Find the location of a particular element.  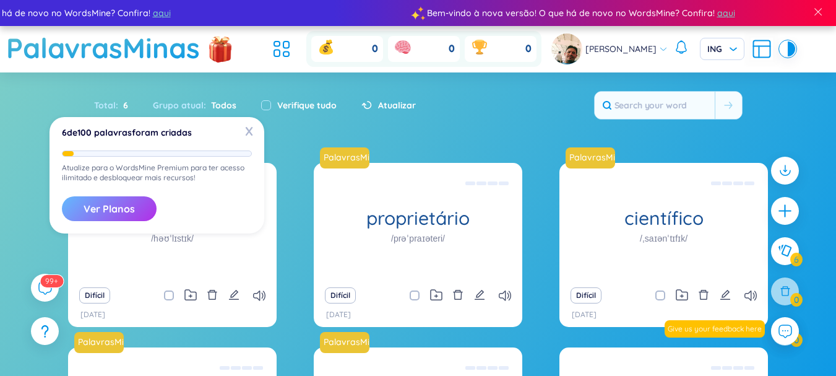

font: de is located at coordinates (72, 132).